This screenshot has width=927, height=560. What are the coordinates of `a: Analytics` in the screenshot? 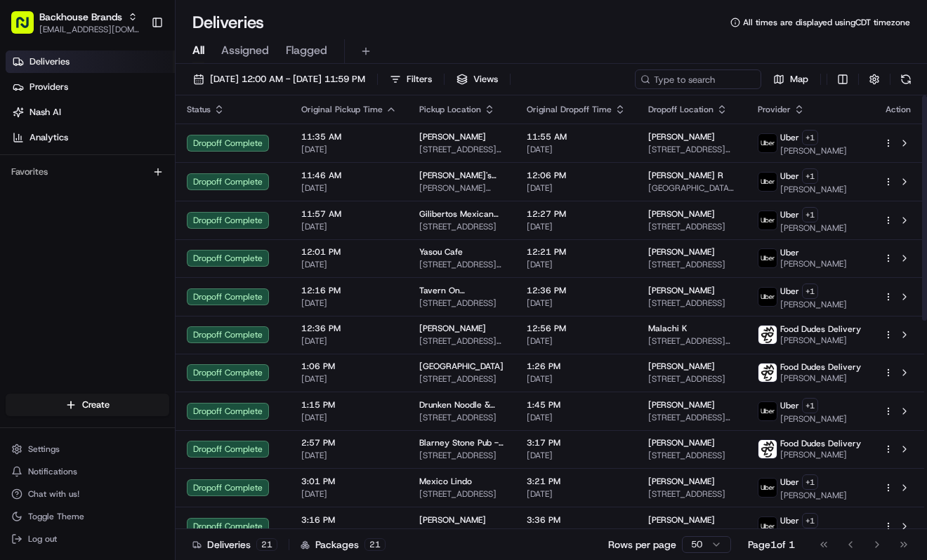 It's located at (90, 138).